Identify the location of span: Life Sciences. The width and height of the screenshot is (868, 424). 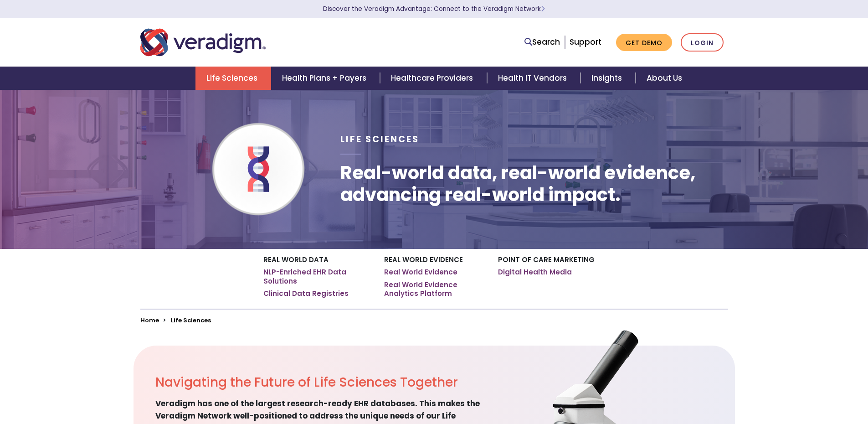
(380, 139).